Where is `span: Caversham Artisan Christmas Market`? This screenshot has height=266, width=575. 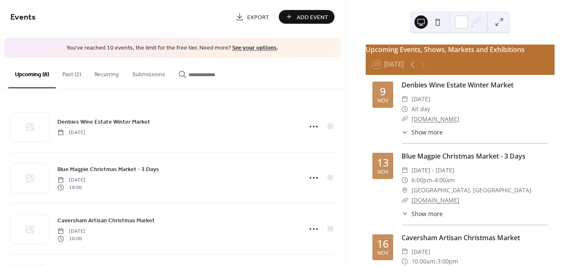
span: Caversham Artisan Christmas Market is located at coordinates (106, 220).